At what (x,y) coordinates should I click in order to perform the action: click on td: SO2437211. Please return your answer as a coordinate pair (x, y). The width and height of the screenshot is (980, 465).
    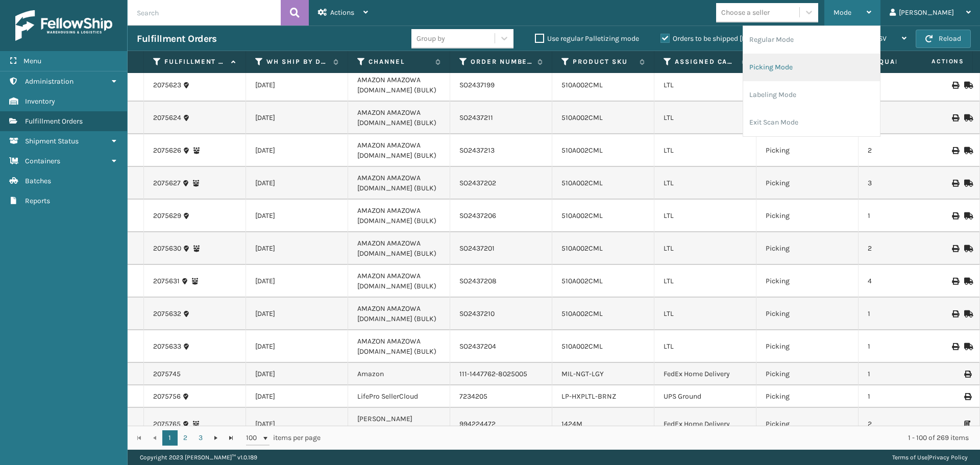
    Looking at the image, I should click on (501, 118).